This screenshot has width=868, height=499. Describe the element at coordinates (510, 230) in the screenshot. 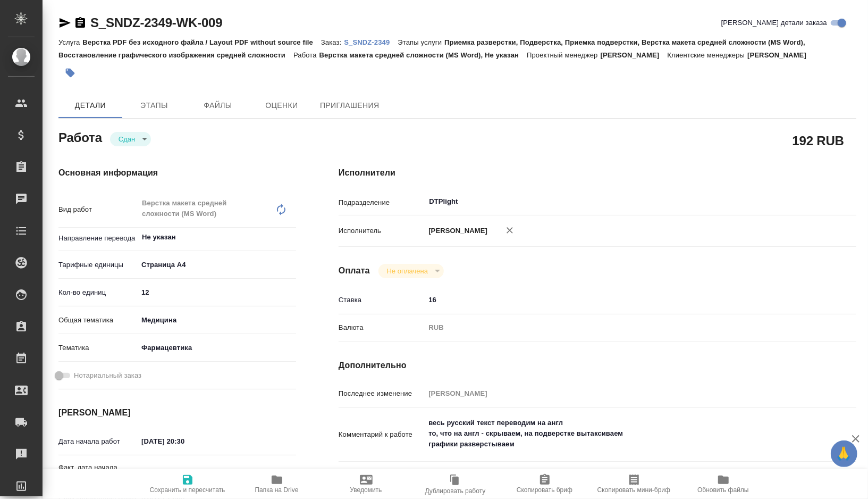

I see `button: Удалить исполнителя` at that location.